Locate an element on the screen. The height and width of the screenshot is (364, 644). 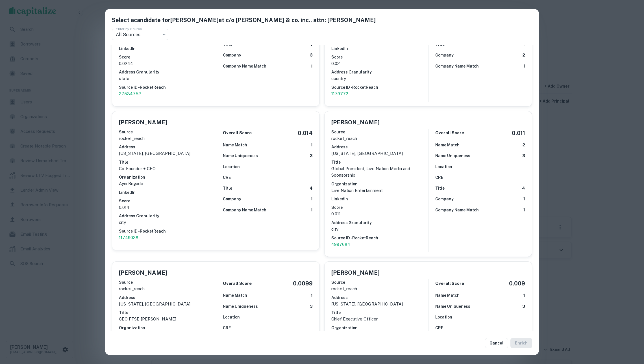
p: country is located at coordinates (380, 79).